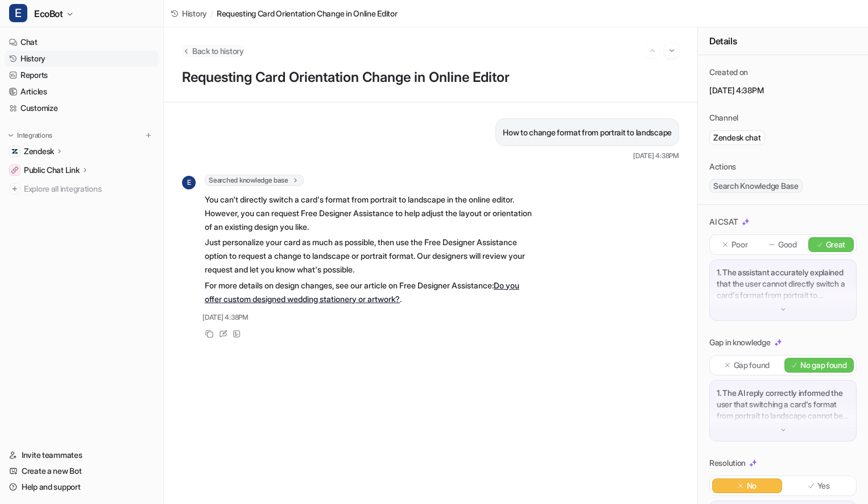 This screenshot has width=868, height=504. I want to click on img: Public Chat Link, so click(15, 170).